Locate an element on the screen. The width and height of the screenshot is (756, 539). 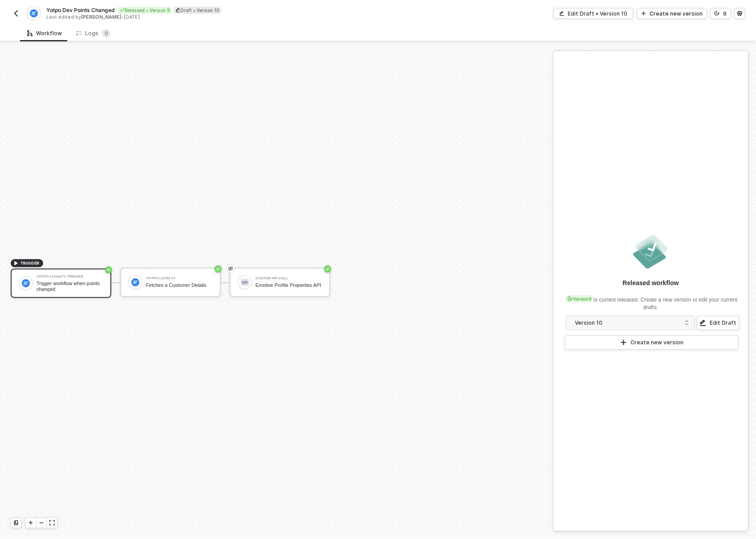
div: Logs is located at coordinates (93, 33).